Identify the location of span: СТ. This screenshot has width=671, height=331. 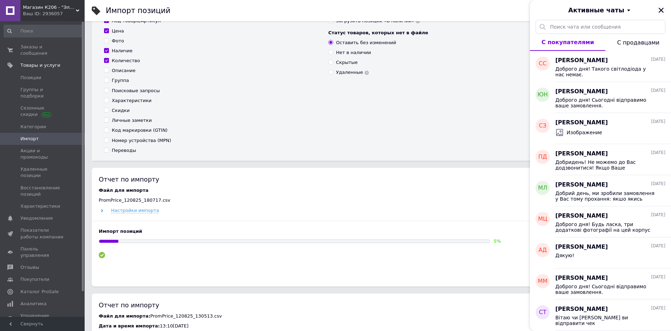
(543, 312).